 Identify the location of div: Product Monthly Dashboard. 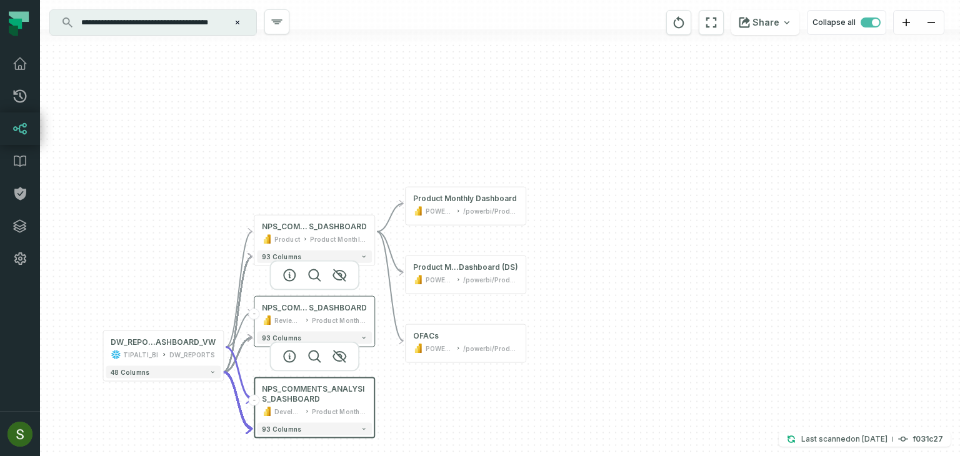
(465, 199).